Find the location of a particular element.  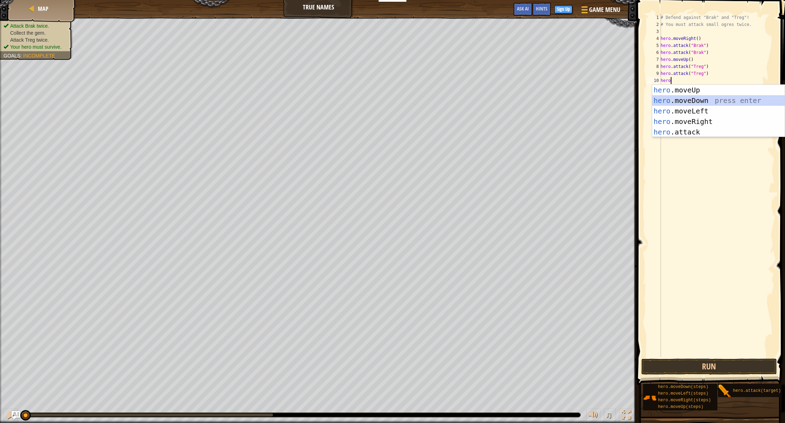

div: 10 is located at coordinates (653, 81).